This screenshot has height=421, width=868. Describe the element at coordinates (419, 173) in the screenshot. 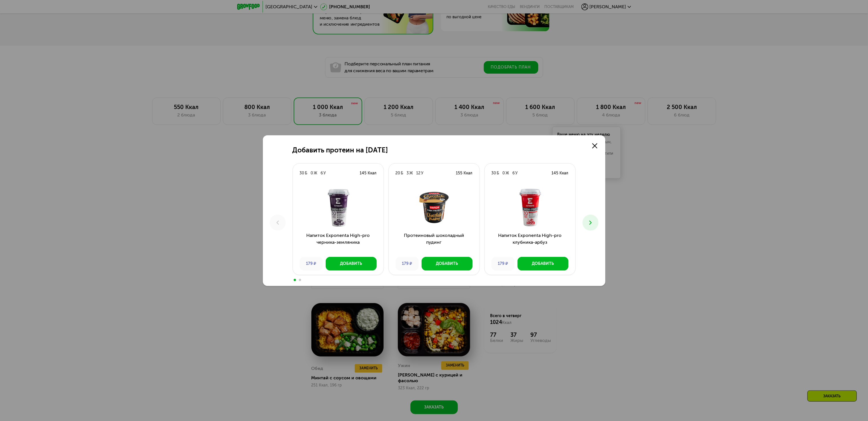

I see `div: 12` at that location.